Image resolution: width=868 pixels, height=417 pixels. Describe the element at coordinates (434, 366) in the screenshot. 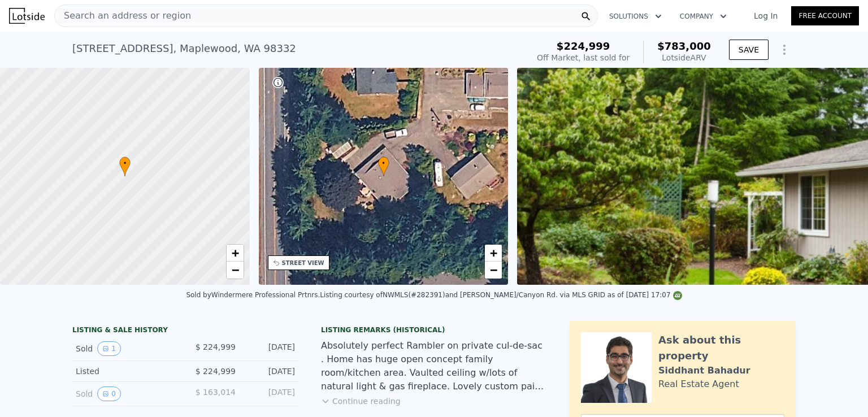

I see `div: Absolutely perfect Rambler on private cul-de-sac . Home has huge open concept family room/kitchen...` at that location.